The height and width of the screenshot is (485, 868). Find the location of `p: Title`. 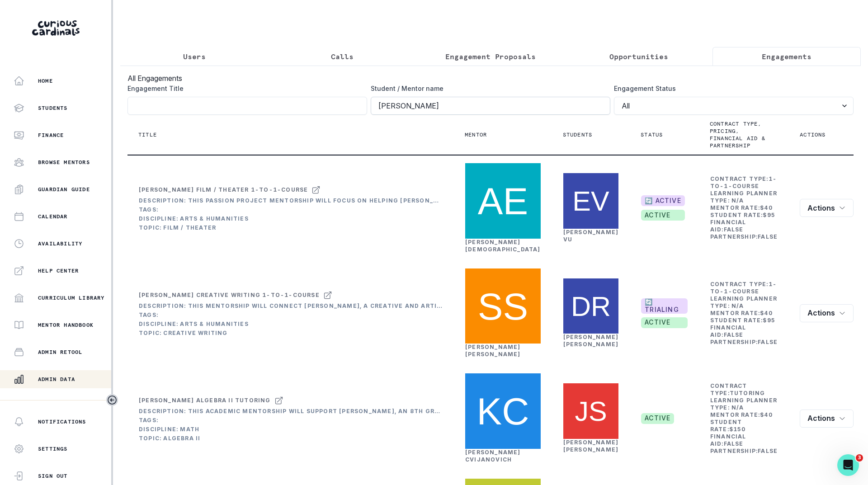

p: Title is located at coordinates (147, 135).